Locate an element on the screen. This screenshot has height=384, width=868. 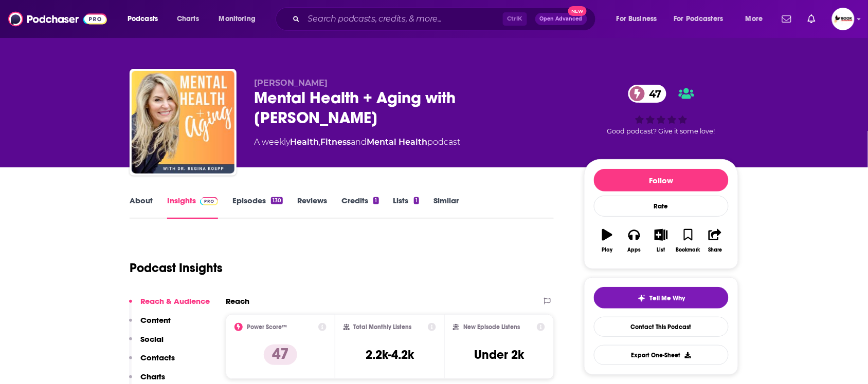
button: Content is located at coordinates (150, 324).